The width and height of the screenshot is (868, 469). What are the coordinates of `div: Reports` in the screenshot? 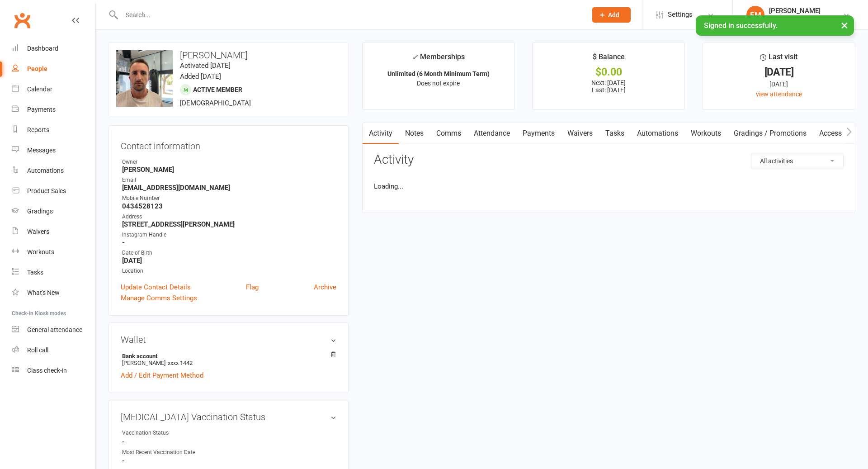 It's located at (38, 130).